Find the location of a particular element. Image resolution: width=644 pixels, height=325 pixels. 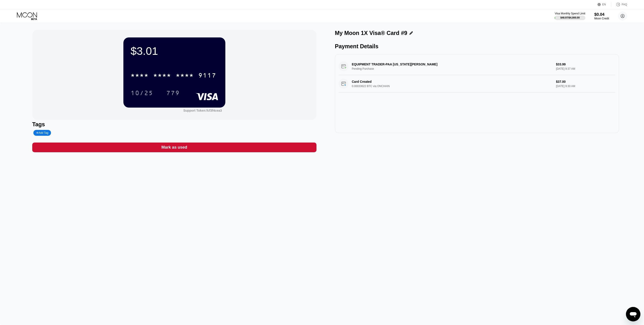

div: Payment Details is located at coordinates (477, 46).